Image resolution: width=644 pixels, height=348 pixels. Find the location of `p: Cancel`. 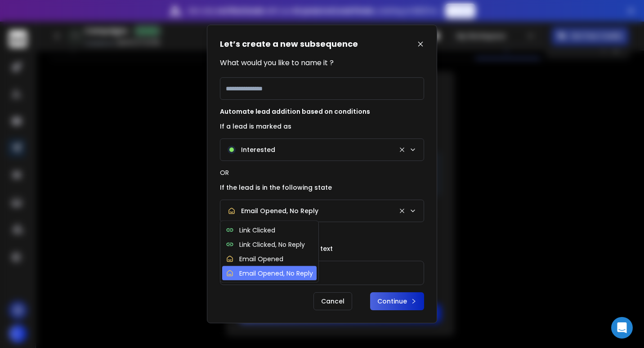

p: Cancel is located at coordinates (332, 301).